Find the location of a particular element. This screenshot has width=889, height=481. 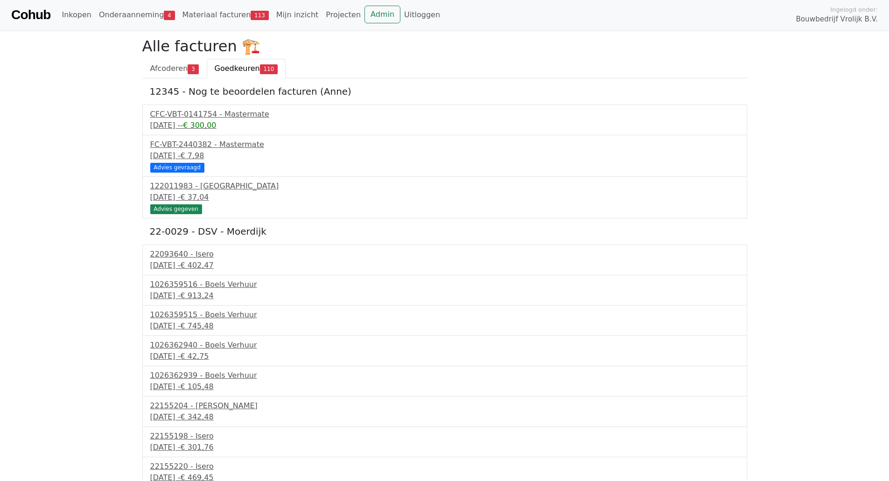

span: € 402,47 is located at coordinates (196, 265).